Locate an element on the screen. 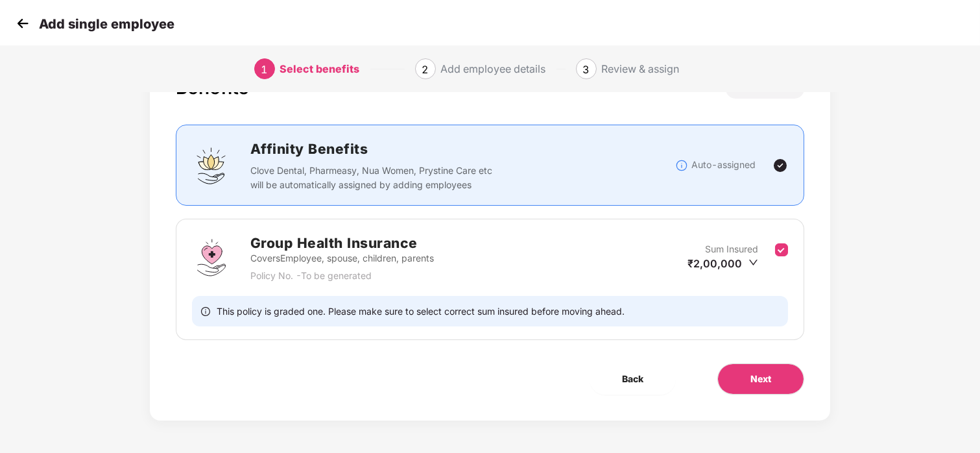  span: info-circle is located at coordinates (206, 311).